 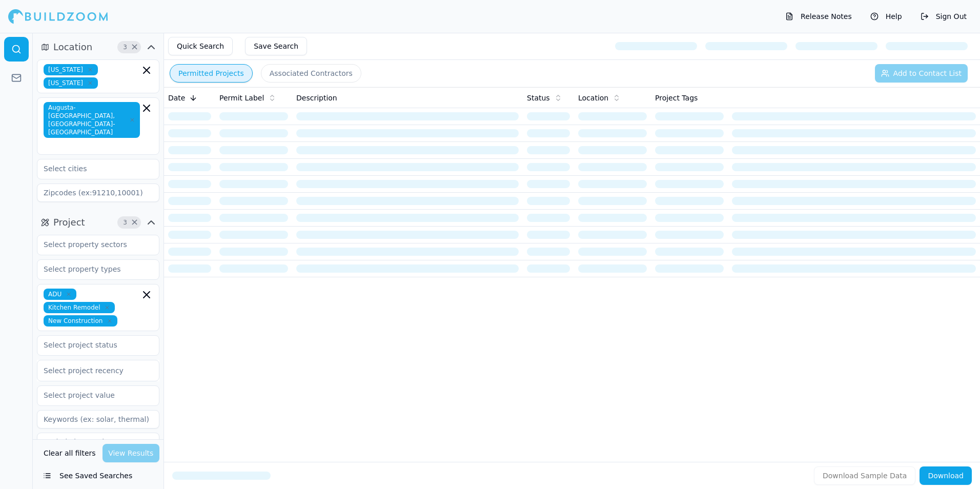 I want to click on button: See Saved Searches, so click(x=98, y=476).